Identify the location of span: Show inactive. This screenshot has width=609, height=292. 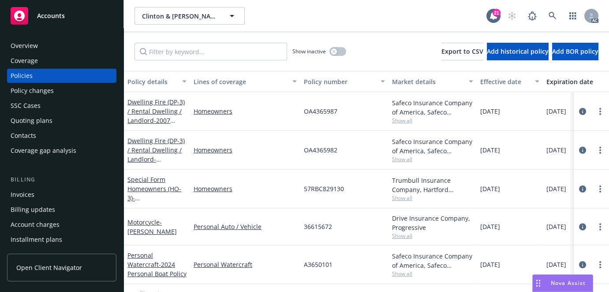
(309, 51).